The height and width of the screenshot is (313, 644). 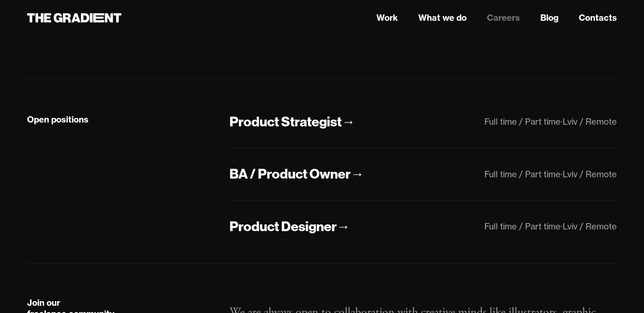 I want to click on a: Product Designer→, so click(x=289, y=227).